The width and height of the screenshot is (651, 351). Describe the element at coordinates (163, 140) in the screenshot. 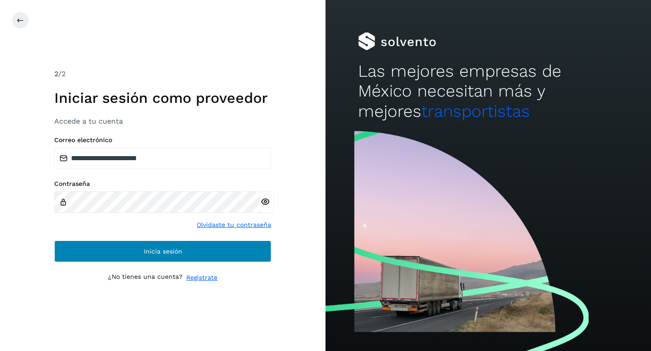

I see `label: Correo electrónico` at that location.